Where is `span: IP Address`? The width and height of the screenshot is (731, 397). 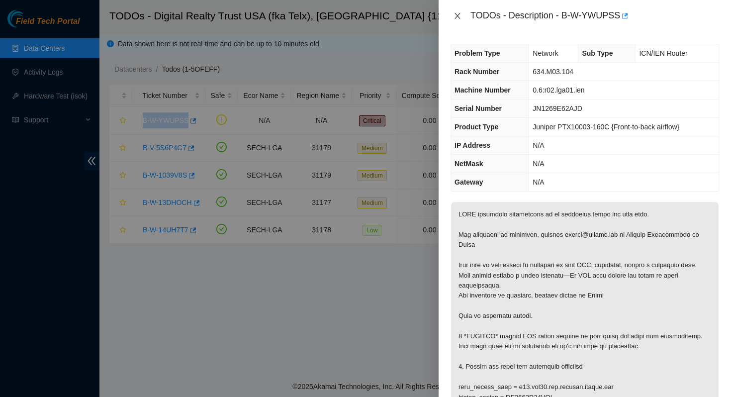 span: IP Address is located at coordinates (473, 145).